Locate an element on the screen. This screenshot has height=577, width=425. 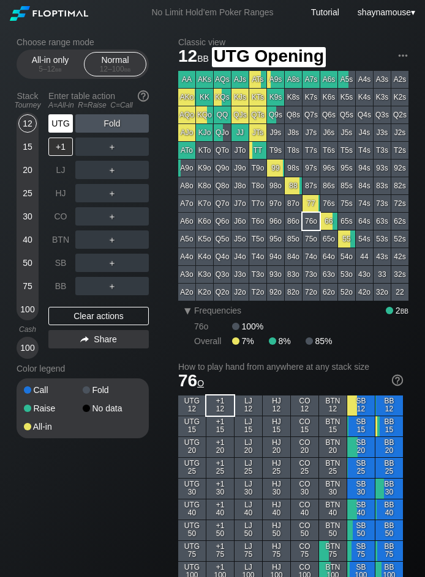
h2: How to play hand from anywhere at any stack size is located at coordinates (290, 367).